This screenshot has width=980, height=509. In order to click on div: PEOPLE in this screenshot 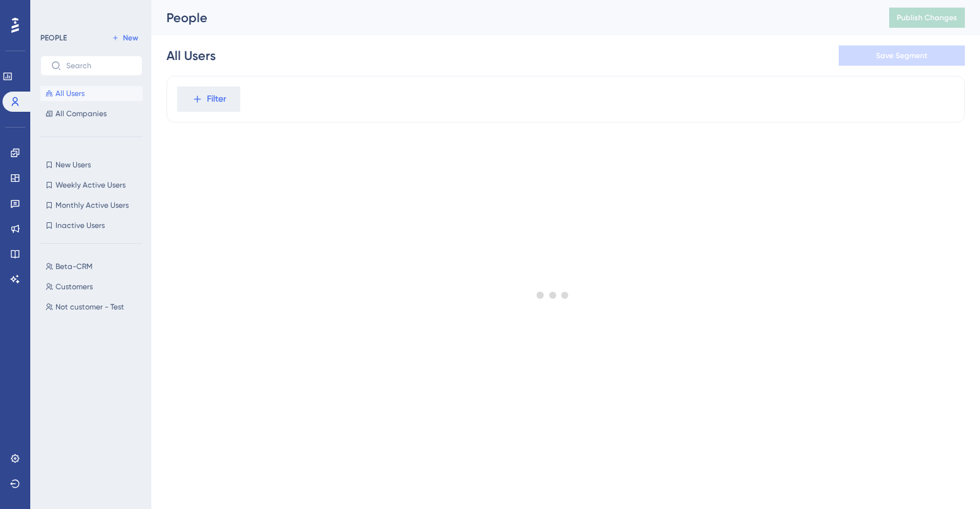, I will do `click(54, 38)`.